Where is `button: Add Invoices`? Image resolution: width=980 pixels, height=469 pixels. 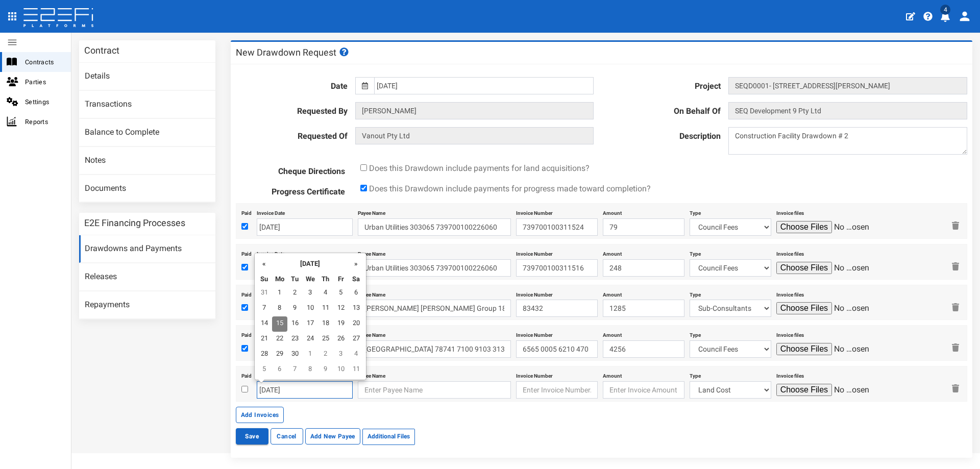
button: Add Invoices is located at coordinates (260, 415).